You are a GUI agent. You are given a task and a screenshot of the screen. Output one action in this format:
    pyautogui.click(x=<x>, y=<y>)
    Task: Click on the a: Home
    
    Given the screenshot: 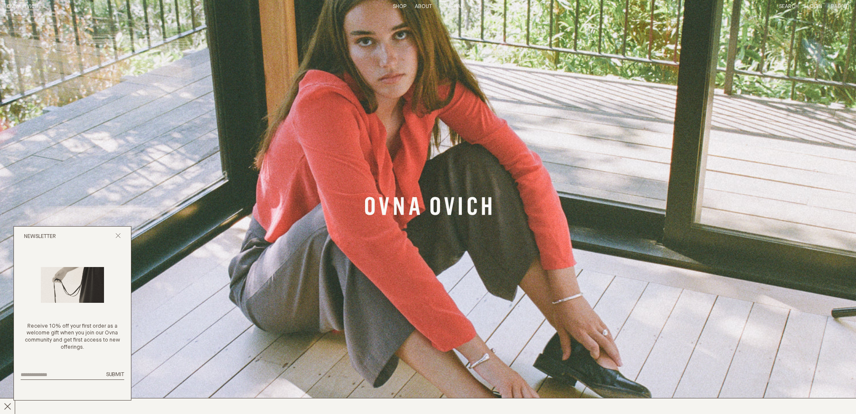 What is the action you would take?
    pyautogui.click(x=22, y=6)
    